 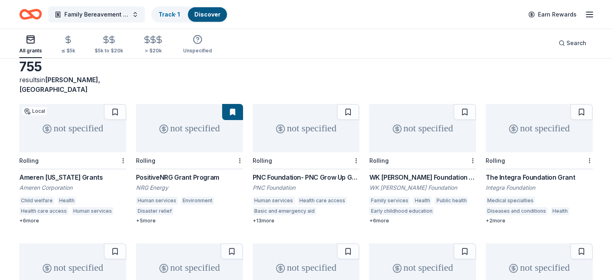 What do you see at coordinates (31, 51) in the screenshot?
I see `div: All grants` at bounding box center [31, 51].